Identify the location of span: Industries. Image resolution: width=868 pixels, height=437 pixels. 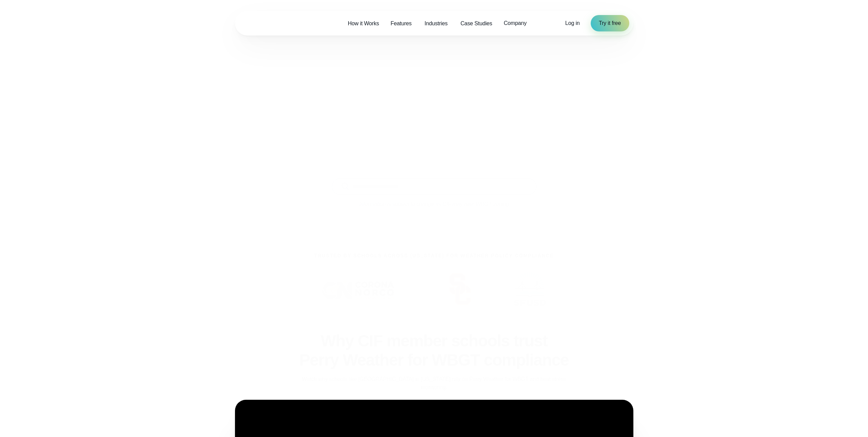
(436, 23).